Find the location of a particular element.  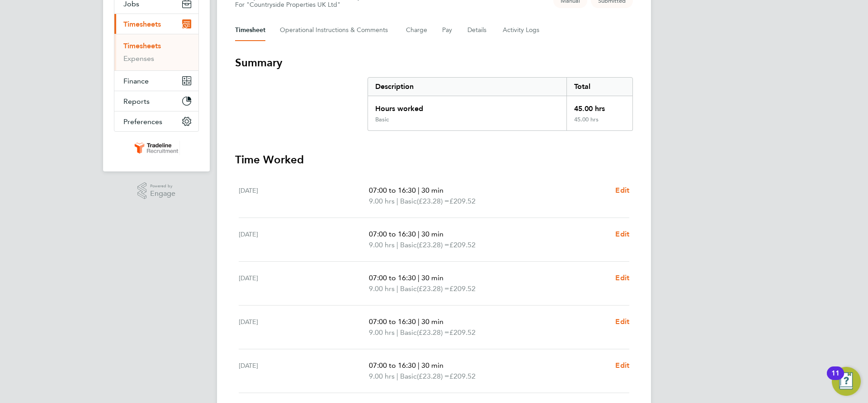

h3: Time Worked is located at coordinates (434, 160).